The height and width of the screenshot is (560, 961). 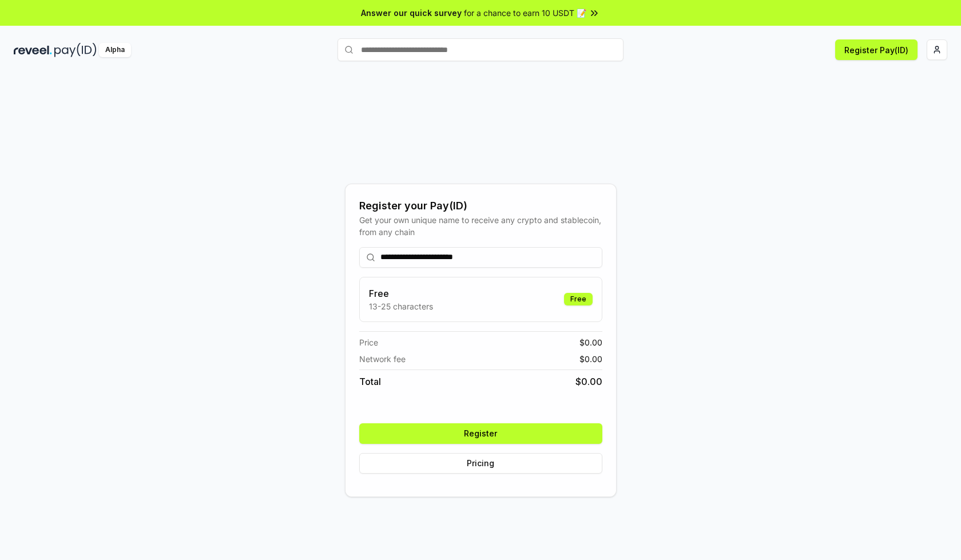 I want to click on div: Get your own unique name to receive any crypto and stablecoin, from any chain, so click(x=480, y=226).